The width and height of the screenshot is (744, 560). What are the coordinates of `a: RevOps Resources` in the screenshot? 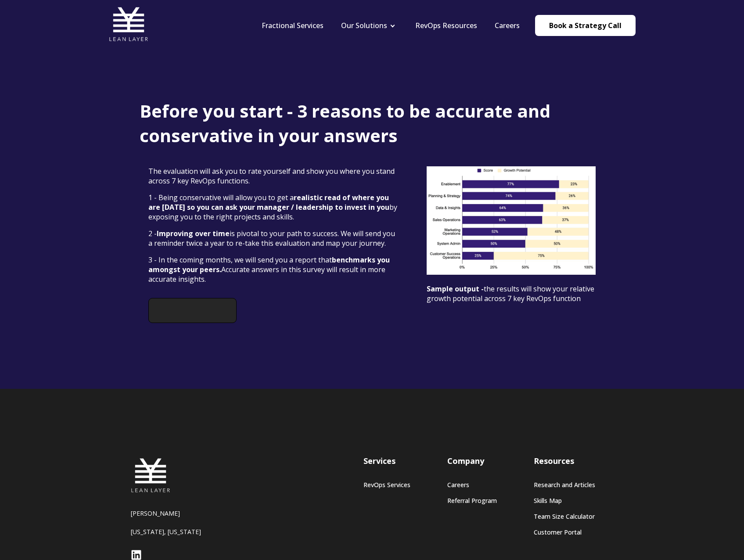 It's located at (446, 25).